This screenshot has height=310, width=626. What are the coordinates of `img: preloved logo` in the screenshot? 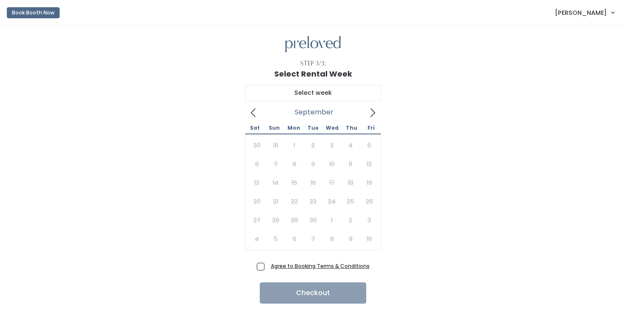 It's located at (313, 44).